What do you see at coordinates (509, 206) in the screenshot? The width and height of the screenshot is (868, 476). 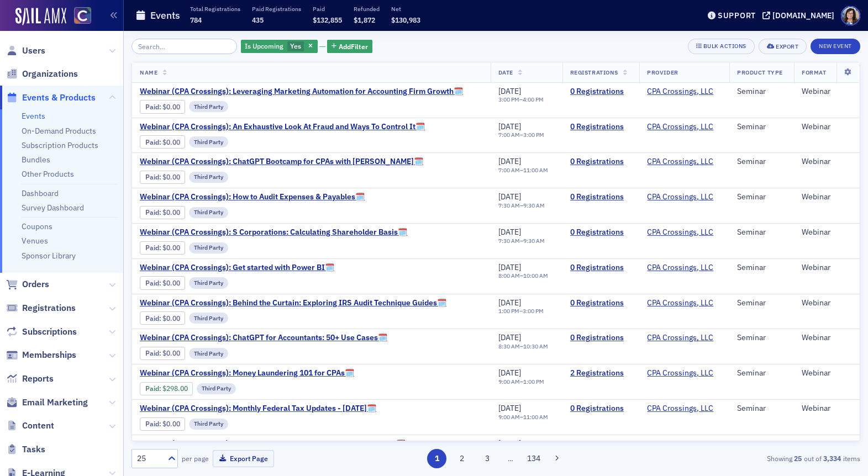 I see `time: 7:30 AM` at bounding box center [509, 206].